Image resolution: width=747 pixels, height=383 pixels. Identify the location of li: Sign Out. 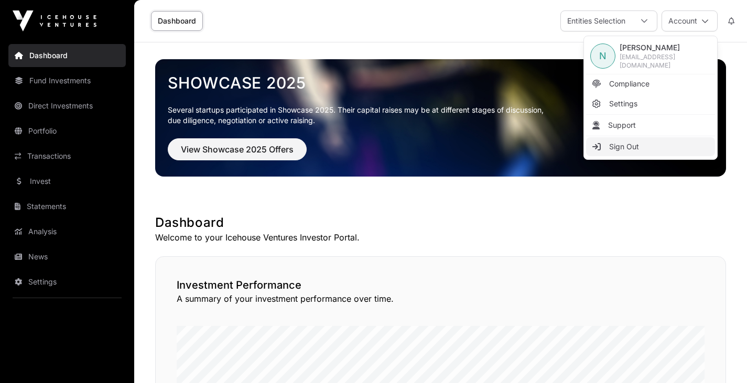
(651, 147).